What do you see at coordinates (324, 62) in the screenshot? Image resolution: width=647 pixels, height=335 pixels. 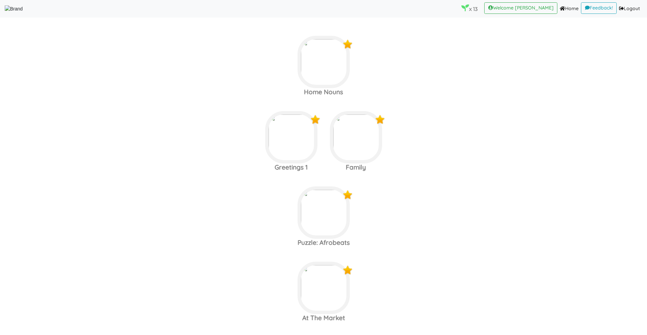 I see `img: homenouns.6a985b78.jpg` at bounding box center [324, 62].